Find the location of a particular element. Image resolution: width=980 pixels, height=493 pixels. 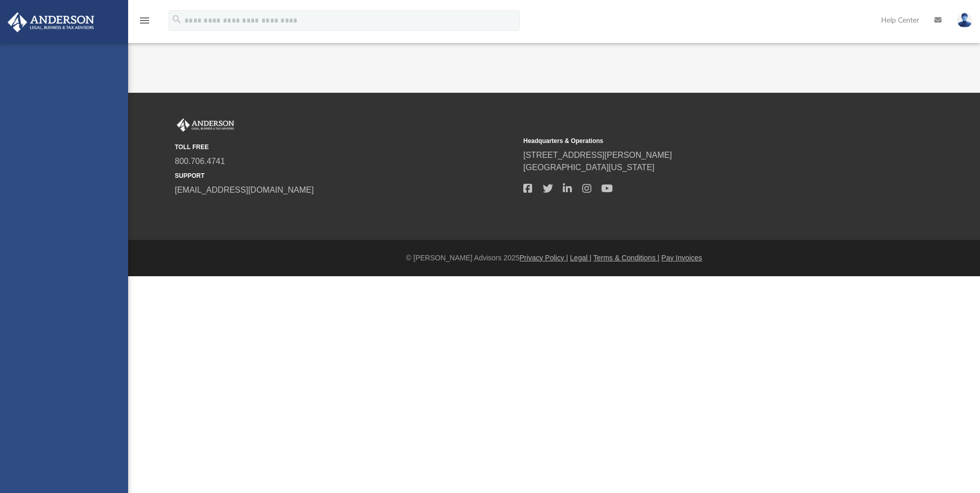

i: menu is located at coordinates (144, 21).